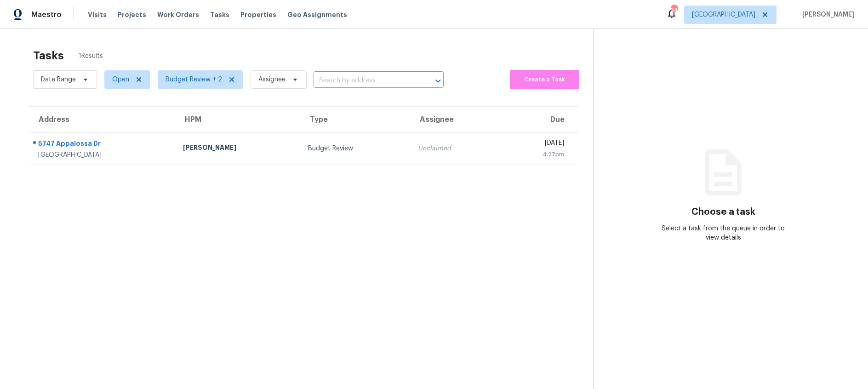  What do you see at coordinates (47, 15) in the screenshot?
I see `span: Maestro` at bounding box center [47, 15].